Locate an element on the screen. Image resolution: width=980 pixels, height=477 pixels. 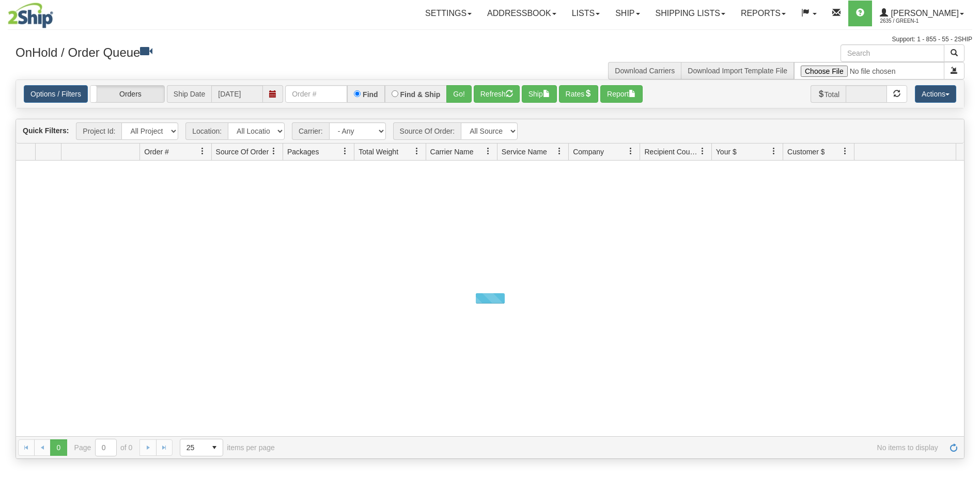
span: Service Name is located at coordinates (524, 152).